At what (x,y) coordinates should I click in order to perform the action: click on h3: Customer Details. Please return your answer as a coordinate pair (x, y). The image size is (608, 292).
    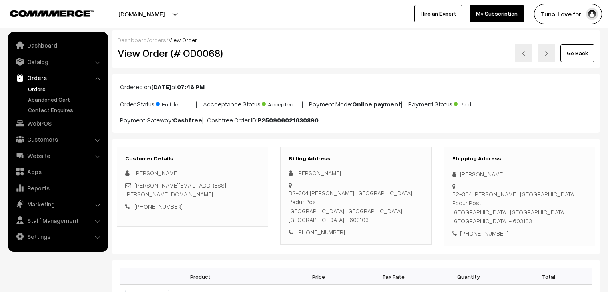
    Looking at the image, I should click on (192, 158).